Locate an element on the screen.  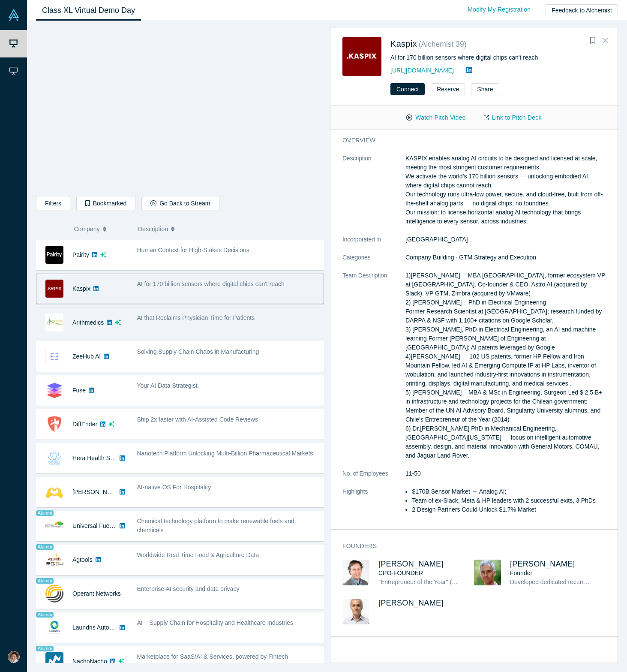
img: Alchemist Vault Logo is located at coordinates (14, 15).